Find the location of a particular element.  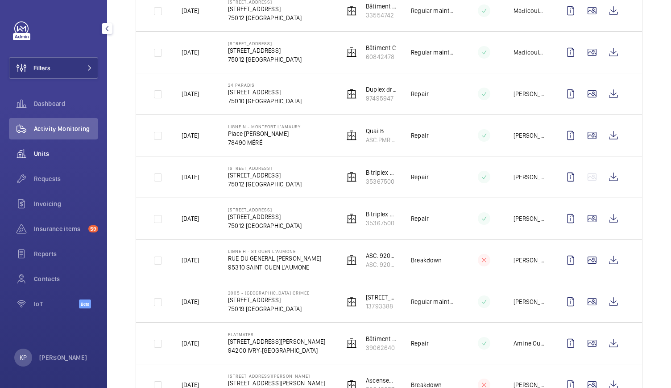

p: Bâtiment B (milieux) is located at coordinates (381, 6).